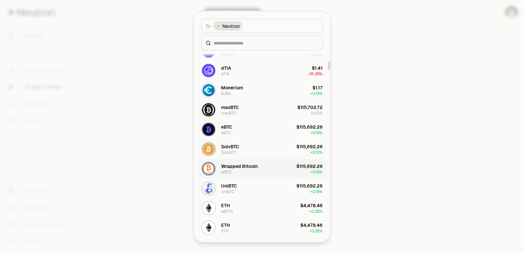 Image resolution: width=524 pixels, height=253 pixels. I want to click on button: EURe LogoMoneriumEURe$1.17+0.16%, so click(262, 90).